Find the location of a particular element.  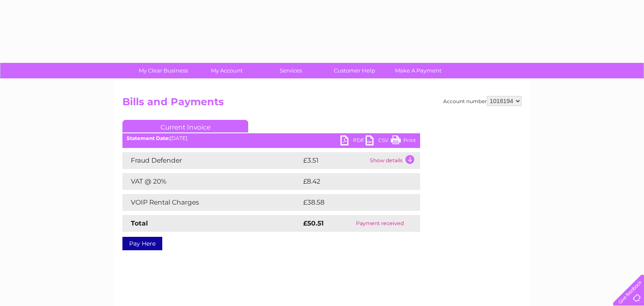

a: Services is located at coordinates (291, 71).